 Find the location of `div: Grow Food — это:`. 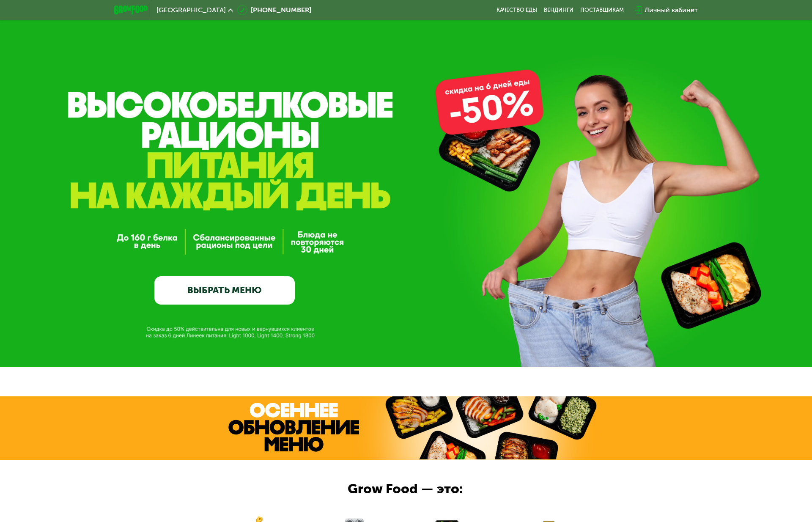

div: Grow Food — это: is located at coordinates (415, 489).